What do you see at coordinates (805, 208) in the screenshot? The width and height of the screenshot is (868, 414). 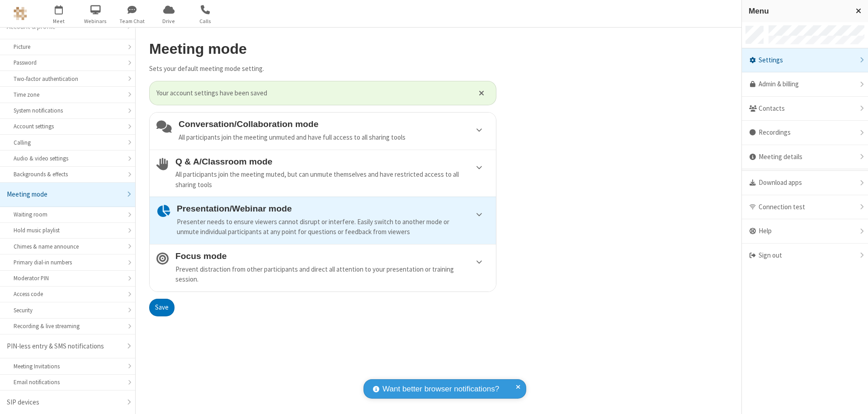 I see `div: Connection test` at bounding box center [805, 208].